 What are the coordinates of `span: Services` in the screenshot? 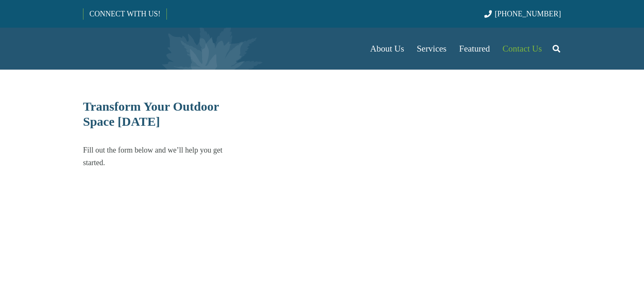 It's located at (431, 49).